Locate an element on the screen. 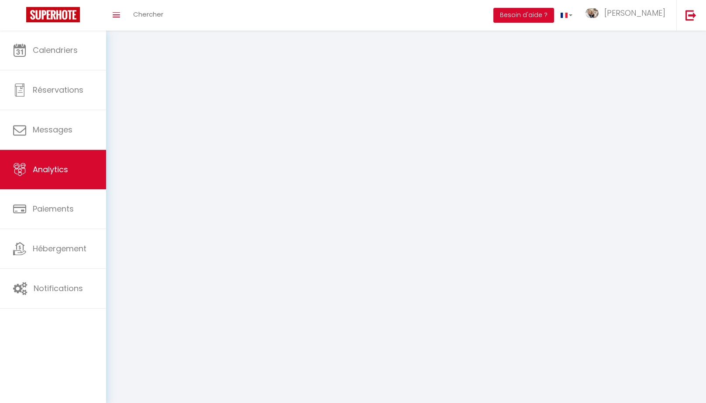 This screenshot has height=403, width=706. button: Besoin d'aide ? is located at coordinates (524, 15).